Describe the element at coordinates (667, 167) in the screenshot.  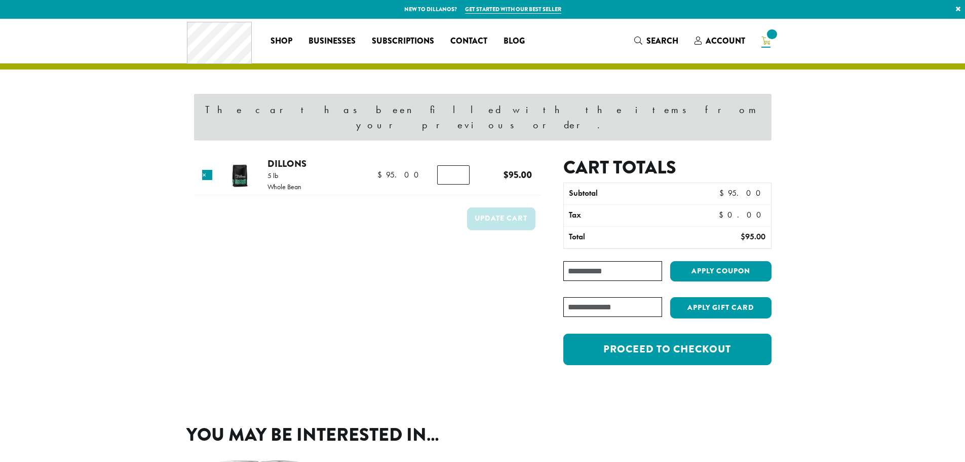
I see `h2: Cart totals` at that location.